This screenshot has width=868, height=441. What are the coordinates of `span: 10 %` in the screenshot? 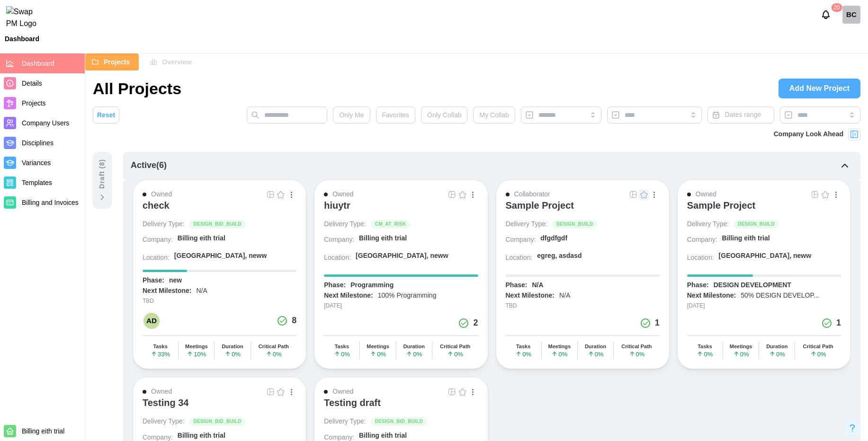 It's located at (196, 354).